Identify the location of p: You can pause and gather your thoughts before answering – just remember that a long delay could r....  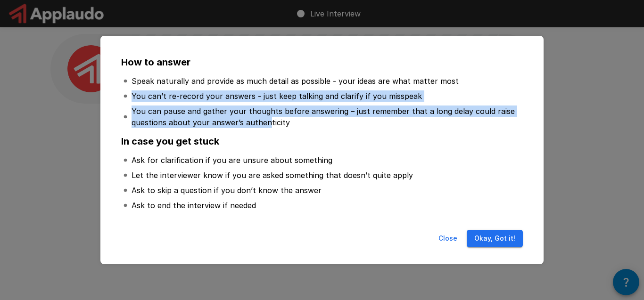
(326, 117).